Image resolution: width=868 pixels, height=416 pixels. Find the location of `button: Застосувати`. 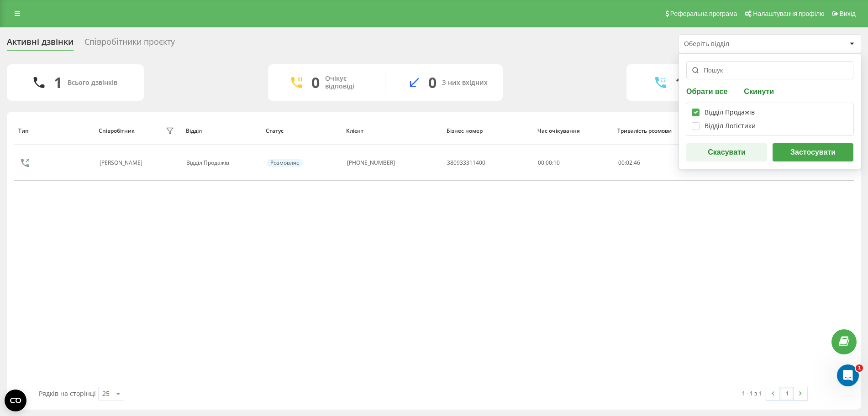

button: Застосувати is located at coordinates (813, 153).